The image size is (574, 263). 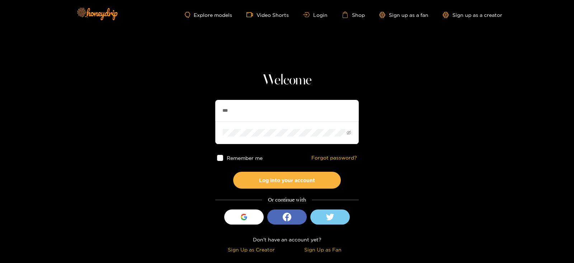 What do you see at coordinates (334, 158) in the screenshot?
I see `a: Forgot password?` at bounding box center [334, 158].